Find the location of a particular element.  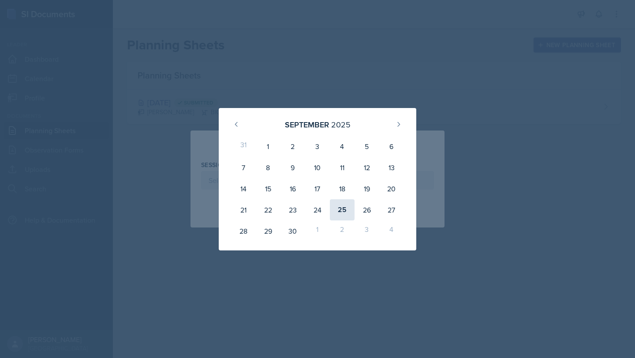

div: 13 is located at coordinates (392, 168).